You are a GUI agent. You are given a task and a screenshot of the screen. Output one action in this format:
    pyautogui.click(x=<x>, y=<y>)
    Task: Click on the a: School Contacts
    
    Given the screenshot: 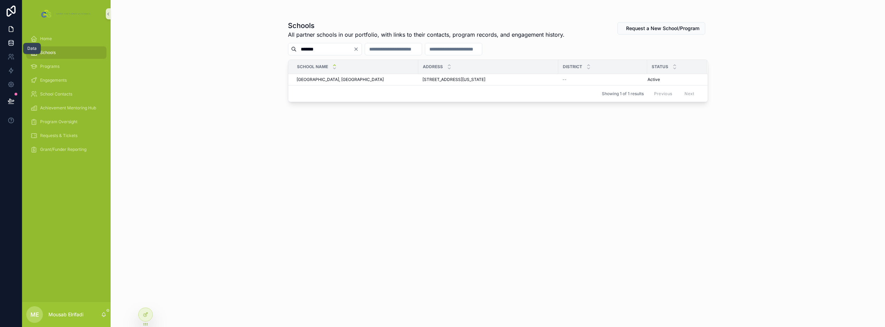 What is the action you would take?
    pyautogui.click(x=66, y=94)
    